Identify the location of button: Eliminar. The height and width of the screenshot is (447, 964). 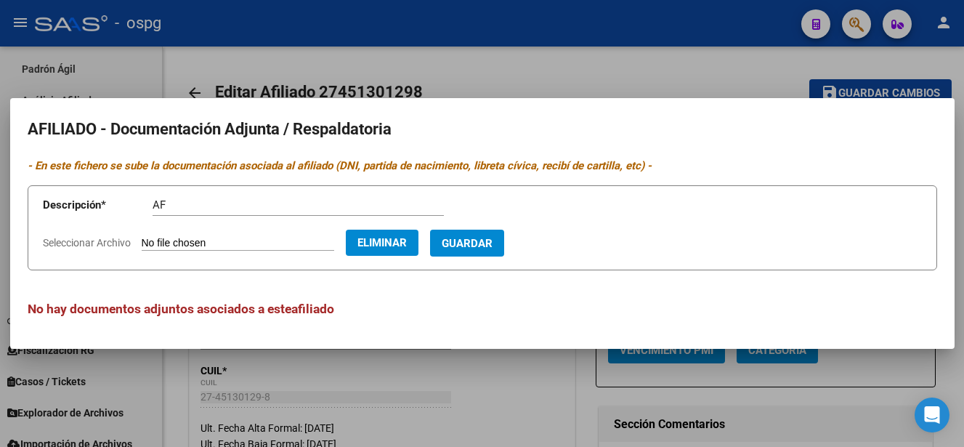
(382, 243).